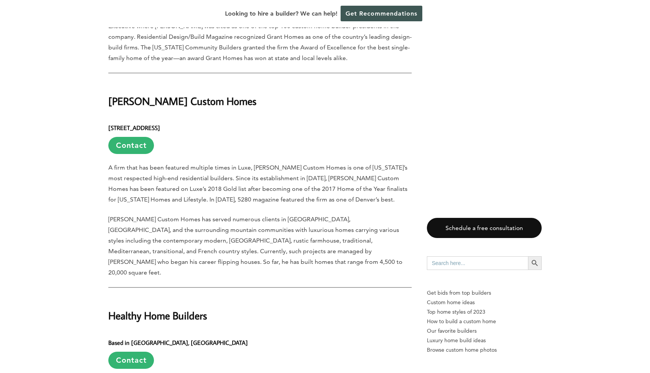 This screenshot has height=373, width=650. Describe the element at coordinates (484, 321) in the screenshot. I see `p: How to build a custom home` at that location.